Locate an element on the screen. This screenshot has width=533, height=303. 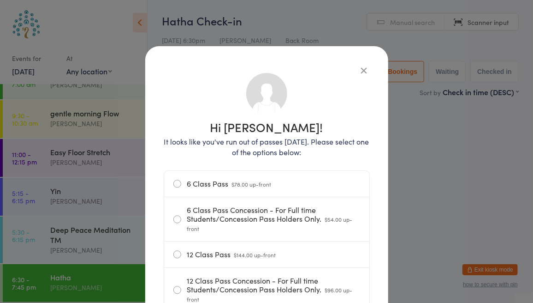
span: $144.00 up-front is located at coordinates (255, 254).